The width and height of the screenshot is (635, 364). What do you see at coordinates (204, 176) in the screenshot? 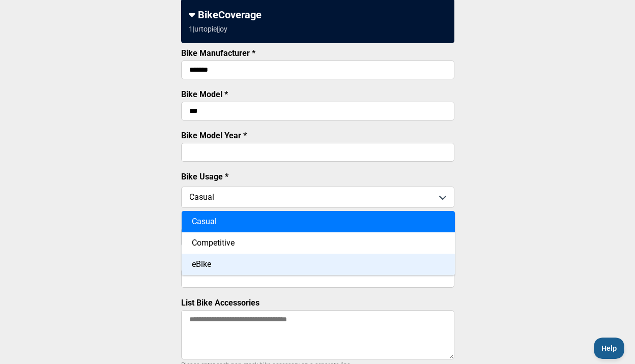
I see `label: Bike Usage *` at bounding box center [204, 176].